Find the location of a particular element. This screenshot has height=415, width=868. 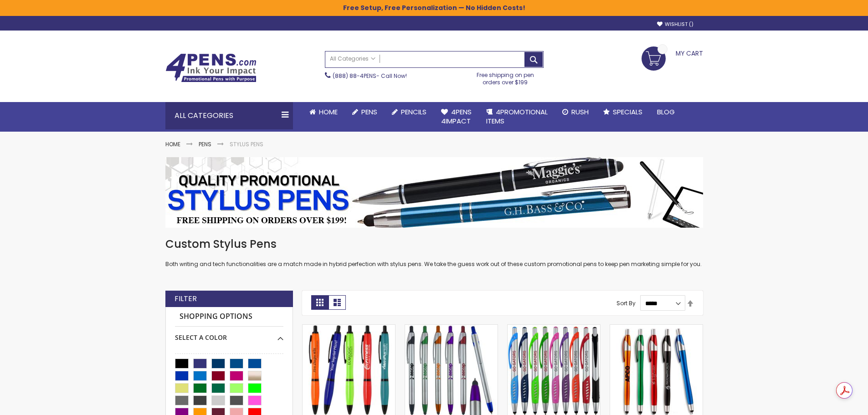

a: All Categories is located at coordinates (353, 59).